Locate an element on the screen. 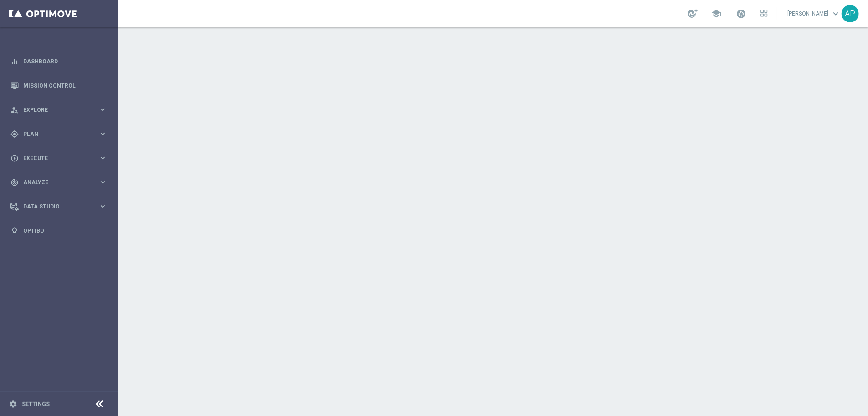  div: track_changes Analyze keyboard_arrow_right is located at coordinates (59, 183).